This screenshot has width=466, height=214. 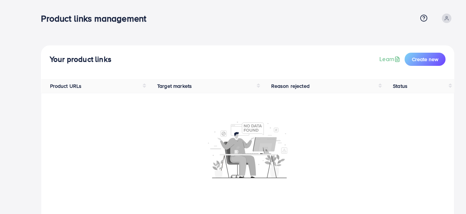 I want to click on span: Target markets, so click(x=174, y=86).